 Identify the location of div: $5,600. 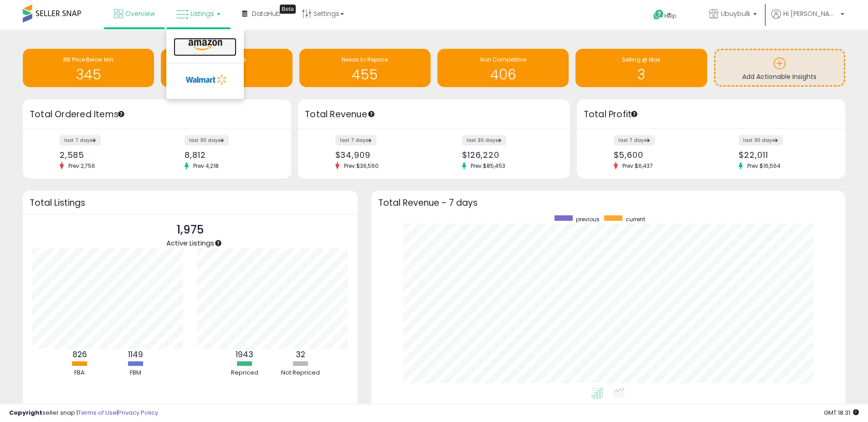
(659, 155).